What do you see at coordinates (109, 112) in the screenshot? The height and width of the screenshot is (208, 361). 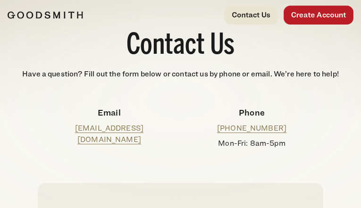 I see `h4: Email` at bounding box center [109, 112].